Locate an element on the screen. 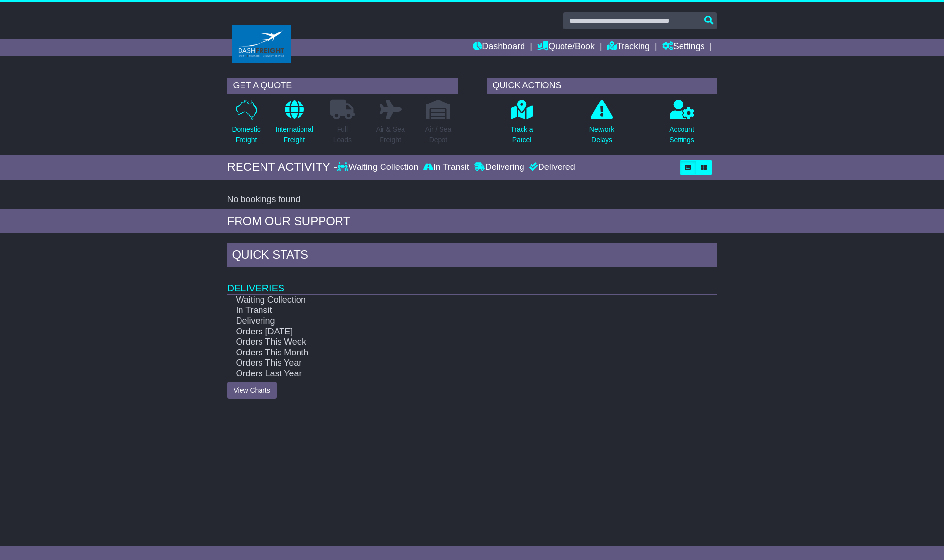 The image size is (944, 560). p: Network Delays is located at coordinates (602, 134).